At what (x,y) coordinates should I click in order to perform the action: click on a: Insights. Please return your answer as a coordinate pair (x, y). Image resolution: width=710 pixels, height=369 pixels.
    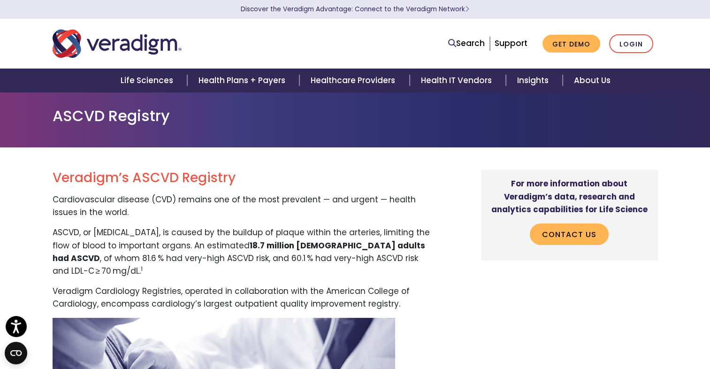
    Looking at the image, I should click on (534, 80).